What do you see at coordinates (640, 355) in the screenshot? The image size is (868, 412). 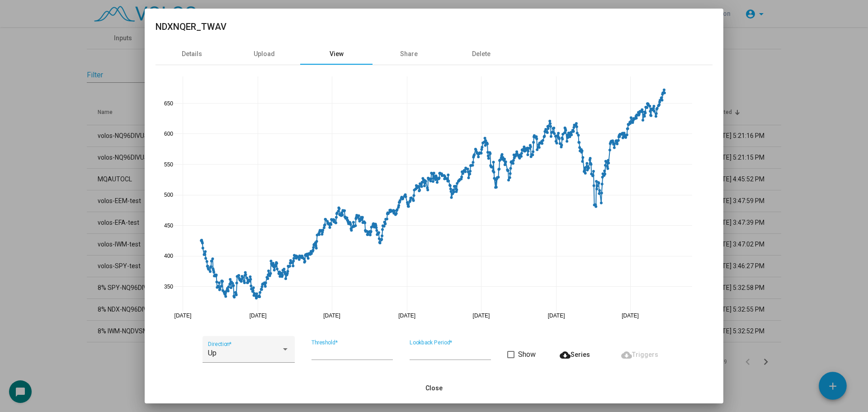 I see `span: Triggers` at bounding box center [640, 355].